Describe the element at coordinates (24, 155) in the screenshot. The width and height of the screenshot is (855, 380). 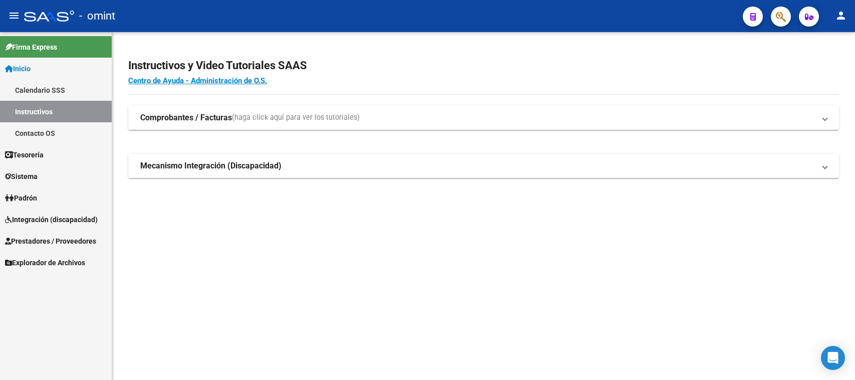
I see `span: Tesorería` at that location.